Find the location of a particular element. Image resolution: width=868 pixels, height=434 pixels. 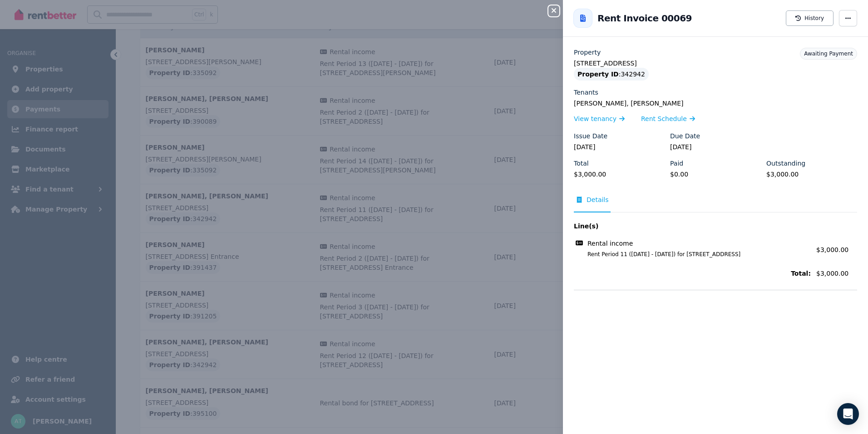

span: Rent Schedule is located at coordinates (664, 119).